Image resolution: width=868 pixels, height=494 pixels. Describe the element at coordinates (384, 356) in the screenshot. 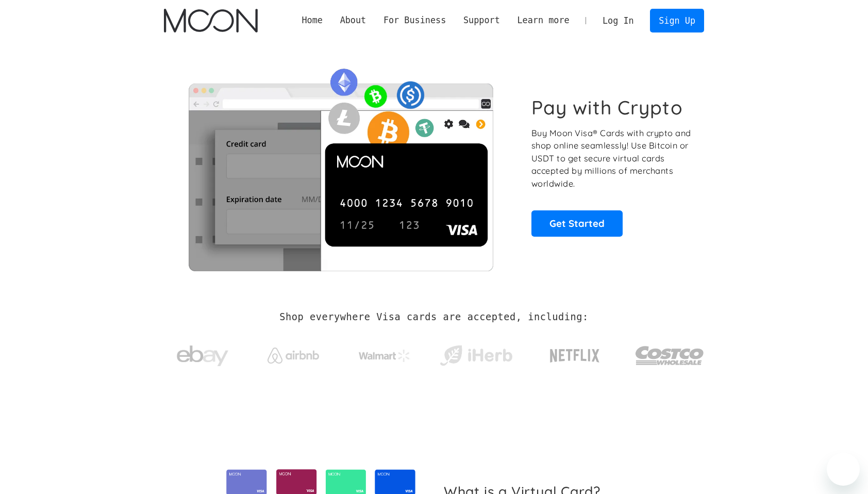

I see `img: Walmart` at that location.